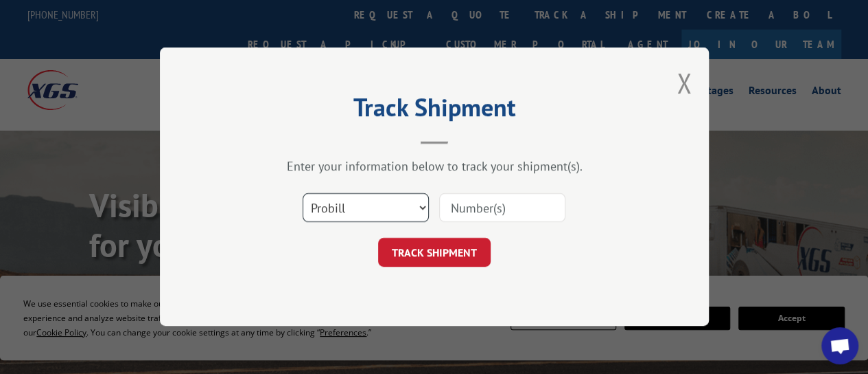 The image size is (868, 374). What do you see at coordinates (840, 346) in the screenshot?
I see `div: Open chat` at bounding box center [840, 346].